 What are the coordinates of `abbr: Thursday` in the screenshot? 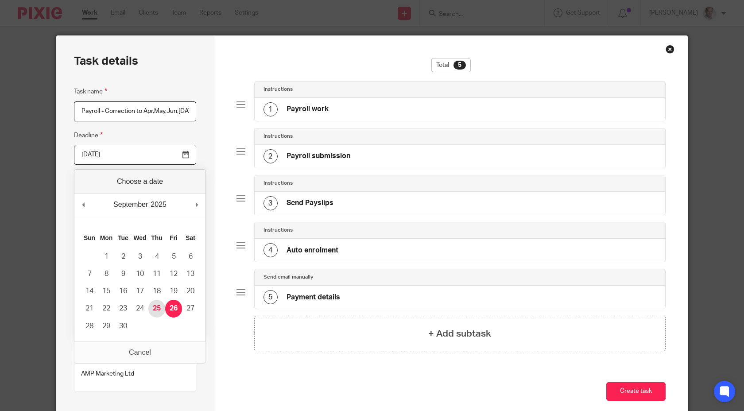 It's located at (156, 238).